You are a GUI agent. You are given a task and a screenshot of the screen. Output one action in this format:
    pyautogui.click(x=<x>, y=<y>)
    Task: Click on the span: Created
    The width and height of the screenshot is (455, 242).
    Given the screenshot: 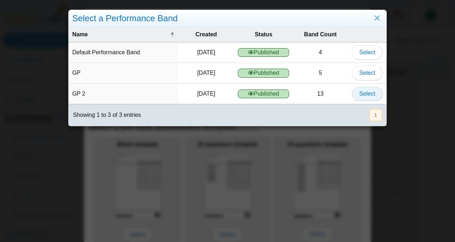 What is the action you would take?
    pyautogui.click(x=206, y=34)
    